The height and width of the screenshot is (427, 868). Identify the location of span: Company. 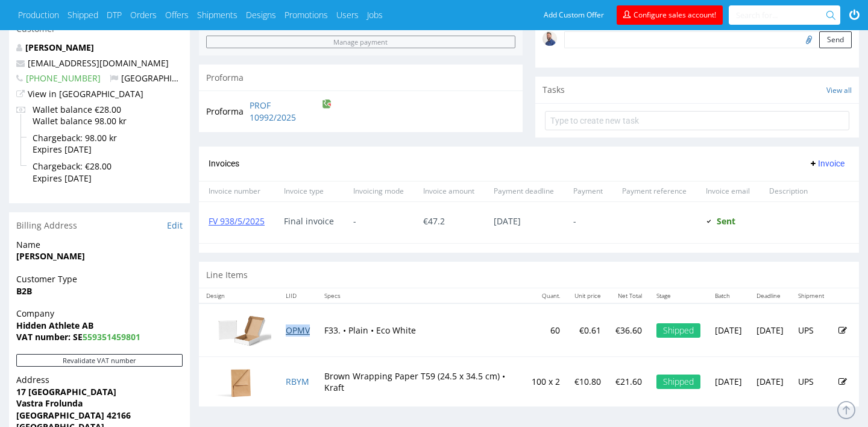
(100, 314).